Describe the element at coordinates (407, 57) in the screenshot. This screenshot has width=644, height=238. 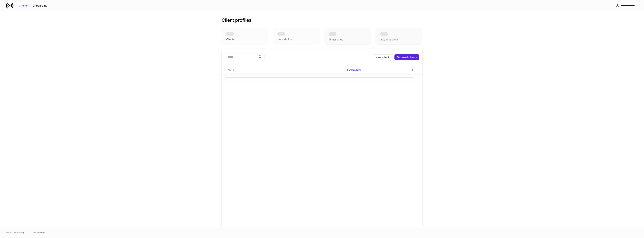
I see `div: Onboard clients` at that location.